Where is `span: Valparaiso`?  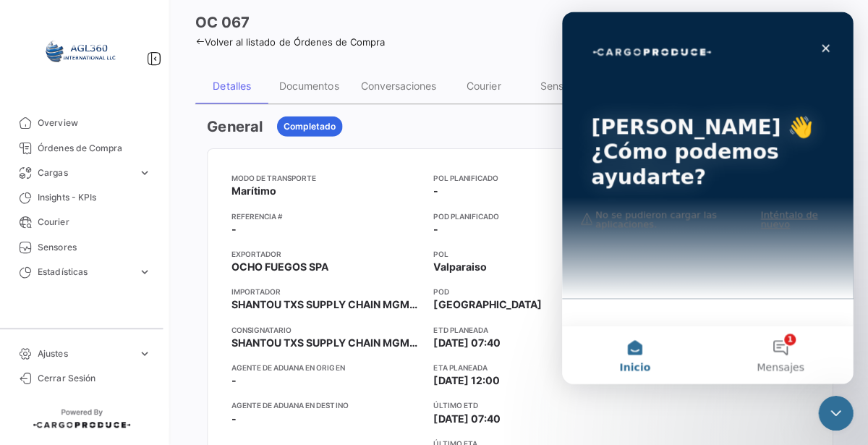
span: Valparaiso is located at coordinates (462, 268).